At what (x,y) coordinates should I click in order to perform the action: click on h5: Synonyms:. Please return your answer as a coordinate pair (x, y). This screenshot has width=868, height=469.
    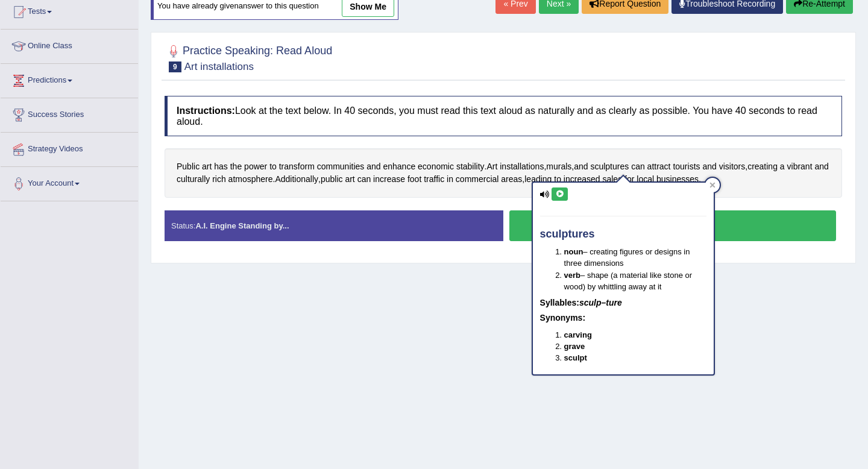
    Looking at the image, I should click on (623, 317).